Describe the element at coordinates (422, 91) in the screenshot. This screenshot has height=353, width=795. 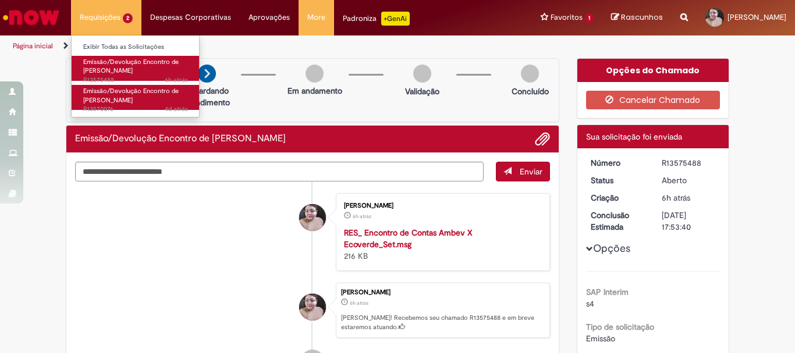
I see `p: Validação` at that location.